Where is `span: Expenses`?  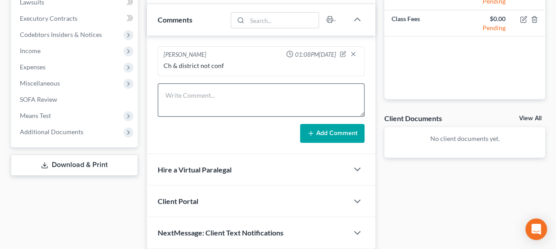 span: Expenses is located at coordinates (32, 67).